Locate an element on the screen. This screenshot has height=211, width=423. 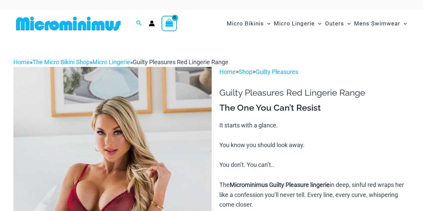
a: Account icon link is located at coordinates (152, 23).